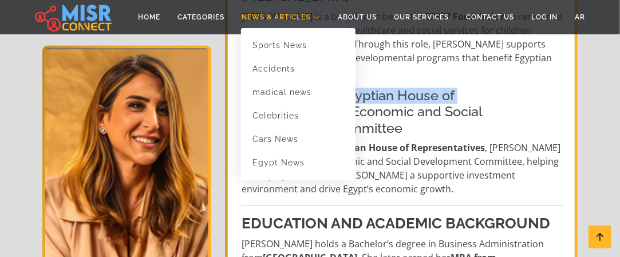 This screenshot has width=620, height=257. What do you see at coordinates (276, 17) in the screenshot?
I see `span: News & Articles` at bounding box center [276, 17].